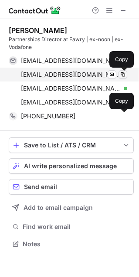  What do you see at coordinates (70, 166) in the screenshot?
I see `span: AI write personalized message` at bounding box center [70, 166].